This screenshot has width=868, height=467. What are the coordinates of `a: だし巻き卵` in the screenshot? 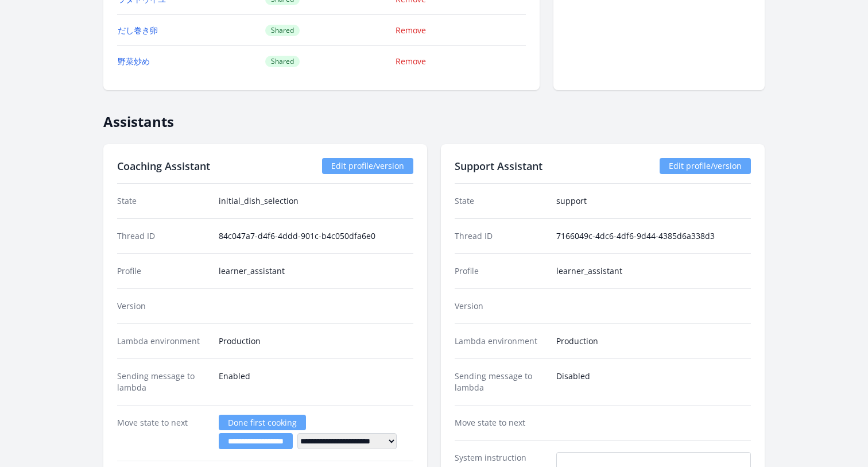 It's located at (138, 30).